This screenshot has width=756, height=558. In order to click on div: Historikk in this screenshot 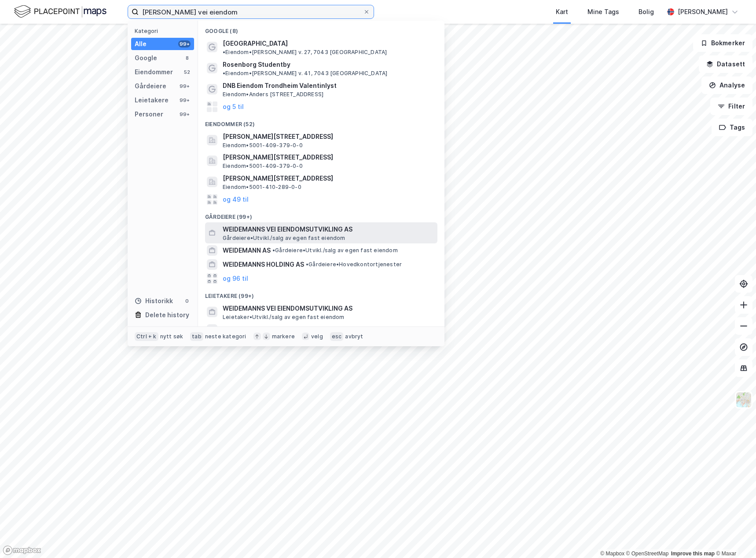, I will do `click(153, 301)`.